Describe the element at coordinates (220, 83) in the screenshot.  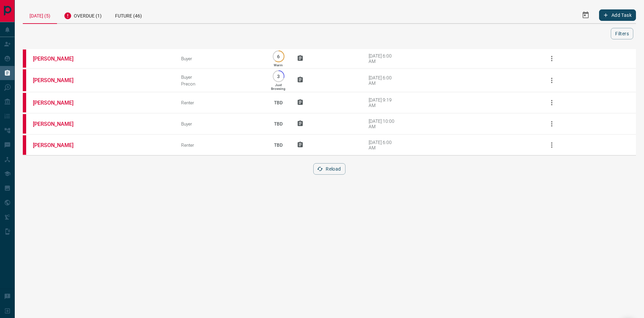
I see `div: Precon` at that location.